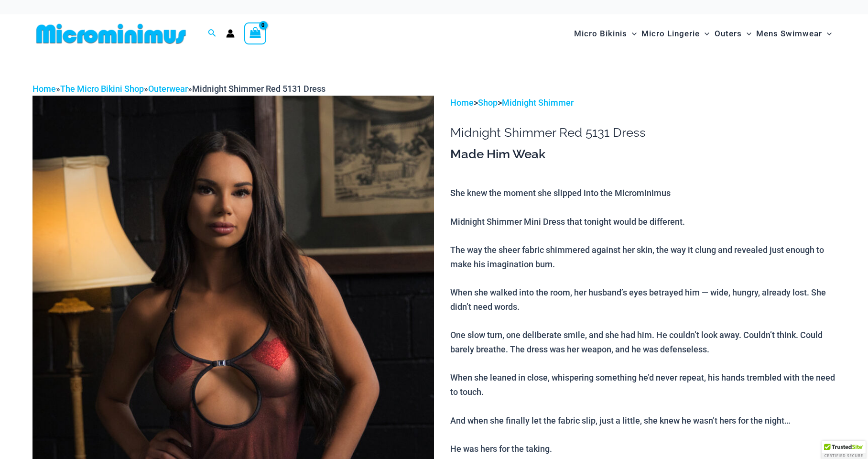 The width and height of the screenshot is (868, 459). I want to click on a: The Micro Bikini Shop, so click(102, 88).